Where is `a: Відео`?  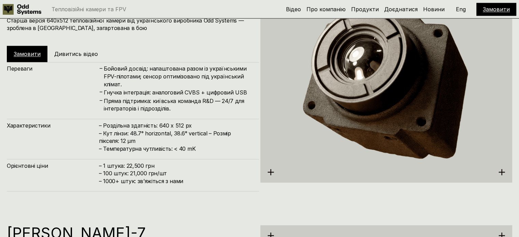 a: Відео is located at coordinates (293, 9).